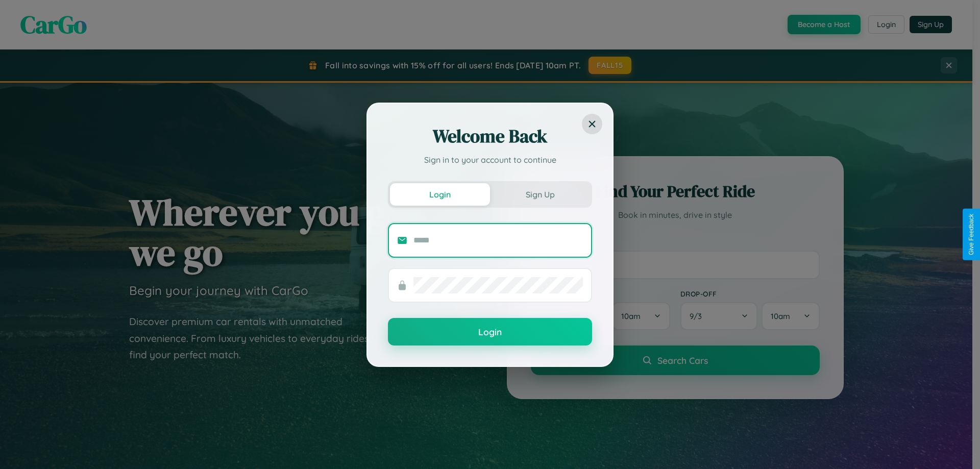 Image resolution: width=980 pixels, height=469 pixels. What do you see at coordinates (972, 234) in the screenshot?
I see `div: Give Feedback` at bounding box center [972, 234].